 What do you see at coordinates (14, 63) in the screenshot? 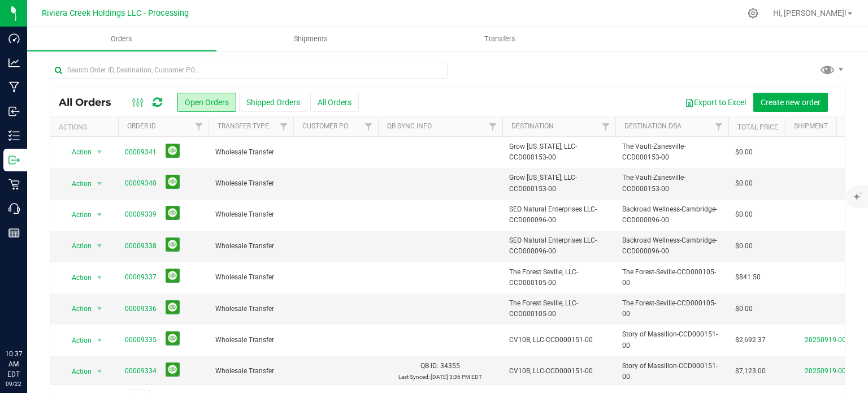
I see `inline-svg: Analytics` at bounding box center [14, 63].